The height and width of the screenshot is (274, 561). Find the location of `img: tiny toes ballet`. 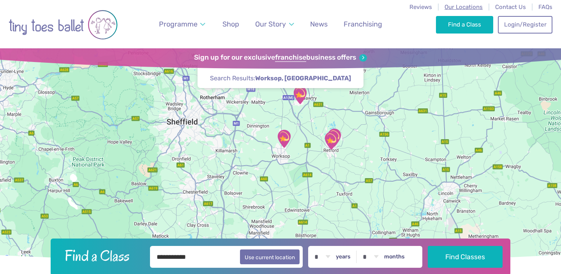

img: tiny toes ballet is located at coordinates (63, 25).